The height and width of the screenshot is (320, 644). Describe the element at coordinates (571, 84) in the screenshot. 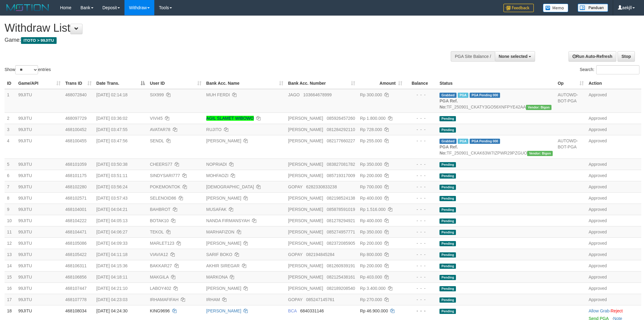

I see `th: Op: activate to sort column ascending` at that location.